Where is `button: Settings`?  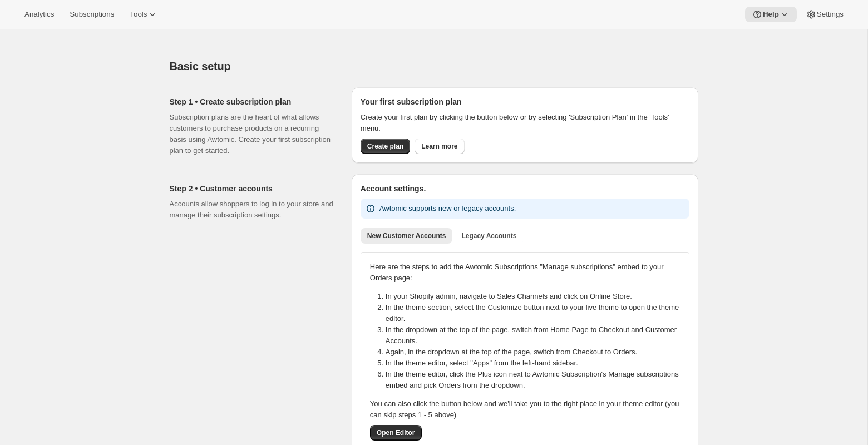
button: Settings is located at coordinates (824, 15).